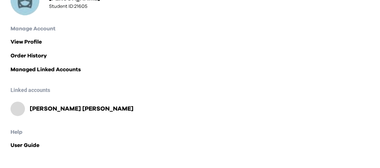 This screenshot has width=380, height=168. Describe the element at coordinates (190, 132) in the screenshot. I see `h2: Help` at that location.